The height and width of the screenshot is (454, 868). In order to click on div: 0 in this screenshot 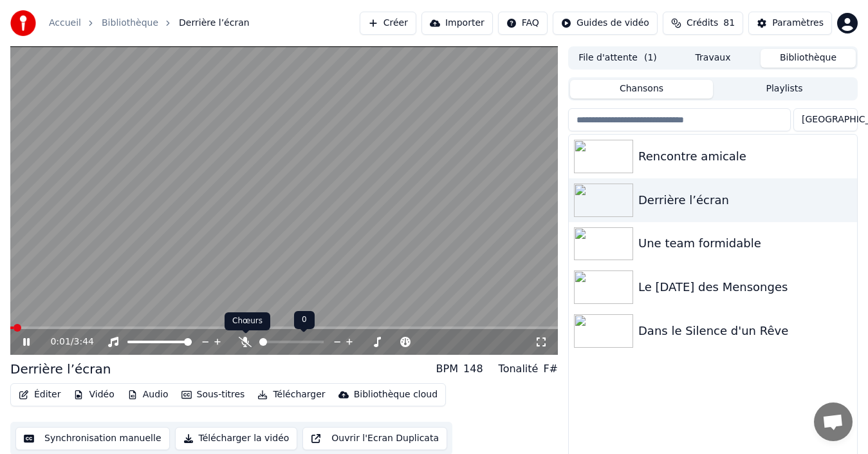, I will do `click(304, 320)`.